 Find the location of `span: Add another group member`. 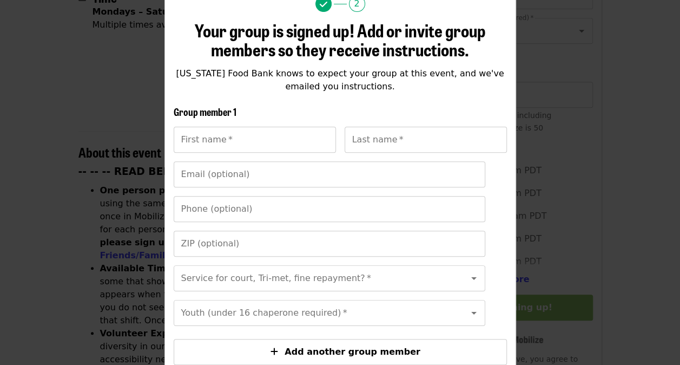

span: Add another group member is located at coordinates (352, 351).